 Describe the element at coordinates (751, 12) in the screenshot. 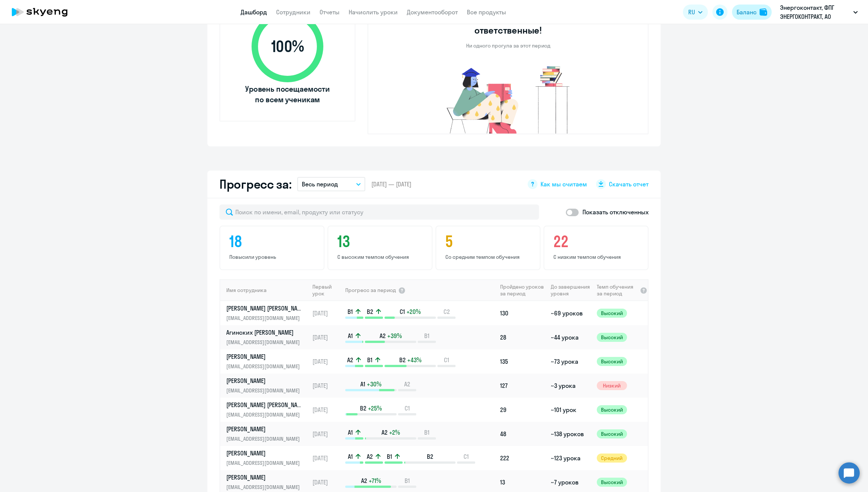

I see `button: Балансbalance` at that location.